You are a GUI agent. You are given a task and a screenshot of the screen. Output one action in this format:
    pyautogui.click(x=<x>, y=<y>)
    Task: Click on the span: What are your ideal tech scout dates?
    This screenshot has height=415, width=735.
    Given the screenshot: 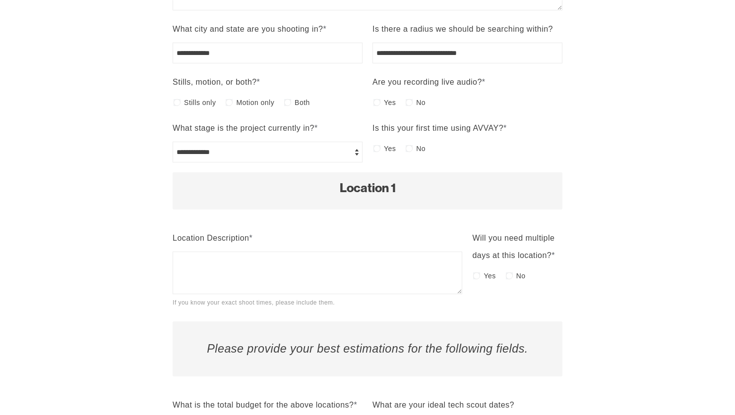 What is the action you would take?
    pyautogui.click(x=443, y=405)
    